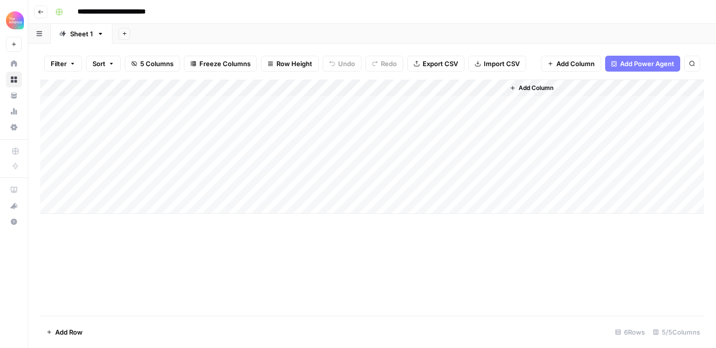 The width and height of the screenshot is (716, 348). What do you see at coordinates (82, 34) in the screenshot?
I see `a: Sheet 1` at bounding box center [82, 34].